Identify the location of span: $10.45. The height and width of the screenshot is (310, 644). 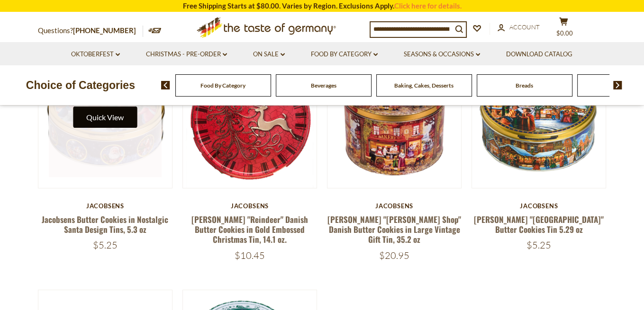
(250, 255).